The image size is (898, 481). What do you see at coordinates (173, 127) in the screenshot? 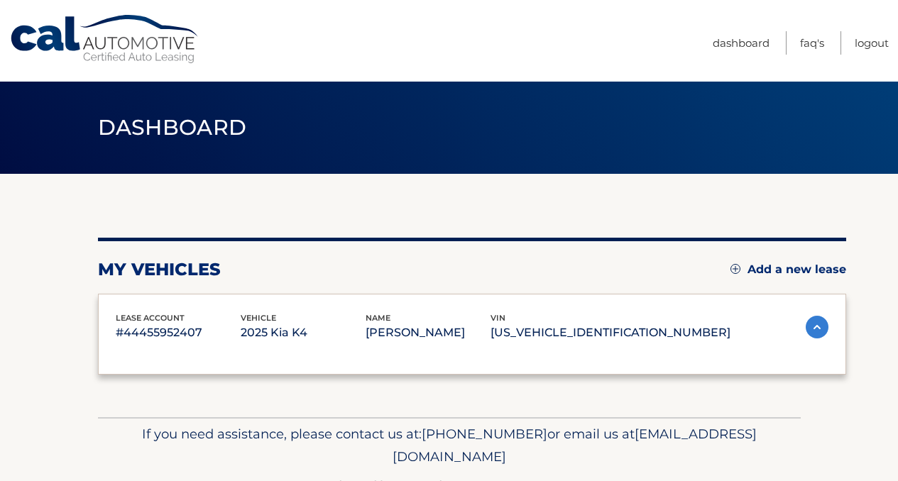
I see `span: Dashboard` at bounding box center [173, 127].